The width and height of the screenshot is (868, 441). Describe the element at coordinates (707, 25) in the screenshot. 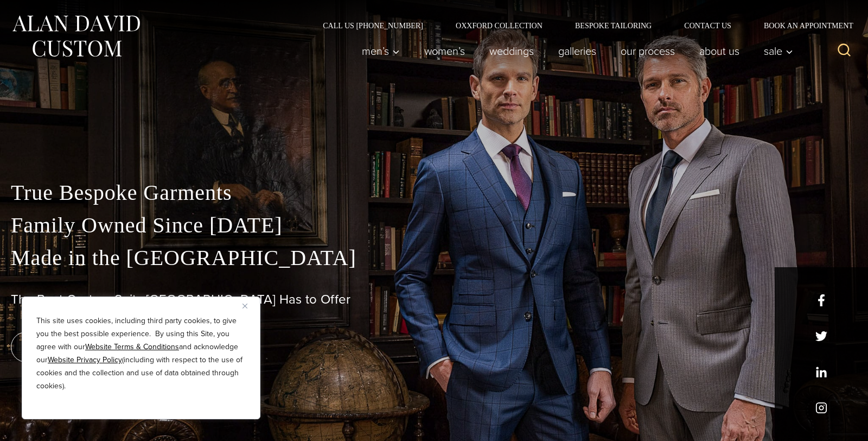

I see `a: Contact Us` at that location.